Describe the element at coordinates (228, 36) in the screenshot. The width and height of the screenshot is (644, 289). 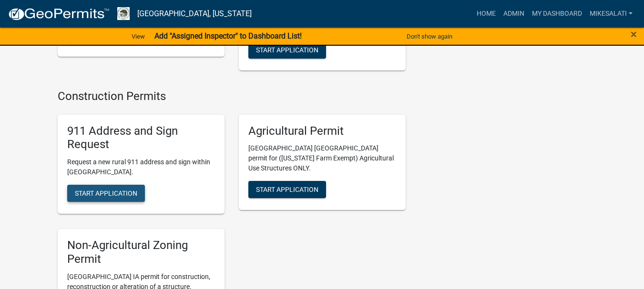
I see `strong: Add "Assigned Inspector" to Dashboard List!` at that location.